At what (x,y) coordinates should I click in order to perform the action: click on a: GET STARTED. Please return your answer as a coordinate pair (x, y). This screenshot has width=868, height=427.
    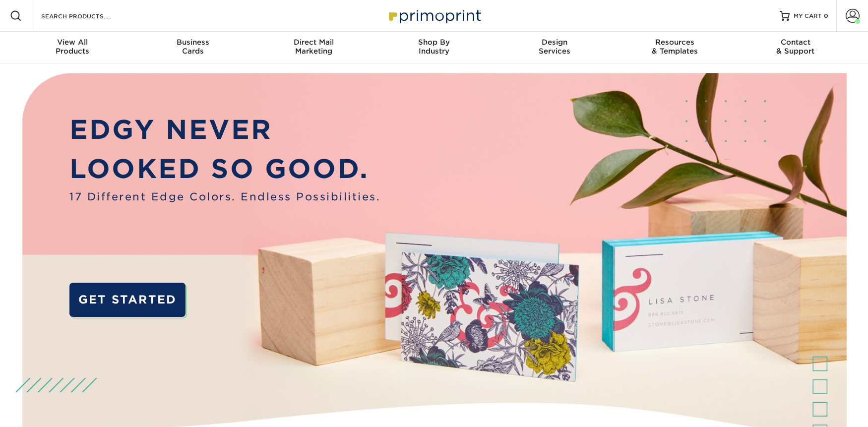
    Looking at the image, I should click on (128, 300).